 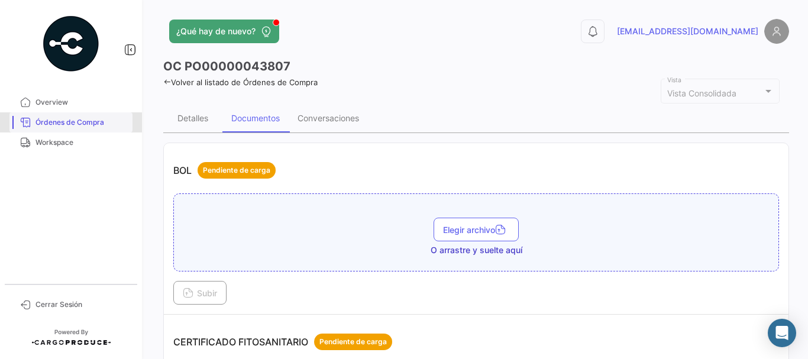 I want to click on mat-select-trigger: Vista Consolidada, so click(x=702, y=93).